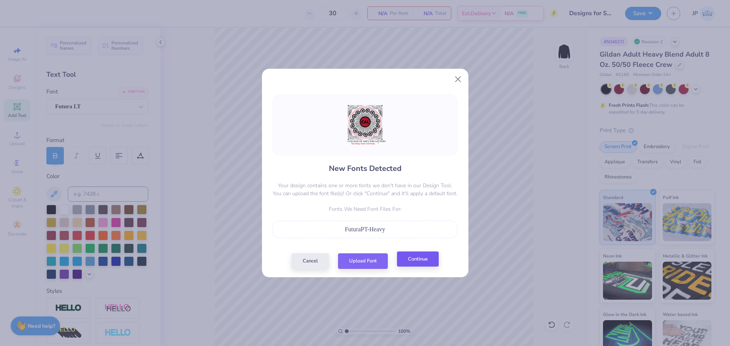 This screenshot has height=346, width=730. Describe the element at coordinates (365, 168) in the screenshot. I see `h4: New Fonts Detected` at that location.